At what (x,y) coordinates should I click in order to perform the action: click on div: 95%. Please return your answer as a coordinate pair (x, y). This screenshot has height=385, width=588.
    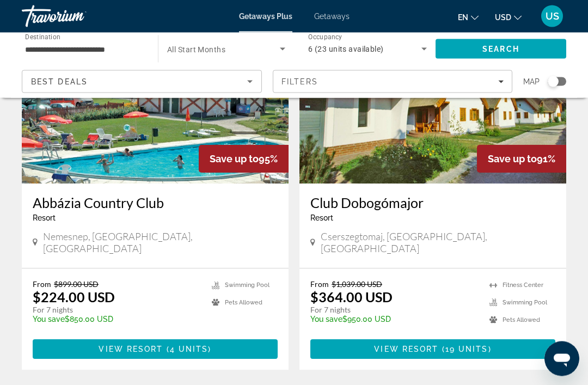
    Looking at the image, I should click on (243, 159).